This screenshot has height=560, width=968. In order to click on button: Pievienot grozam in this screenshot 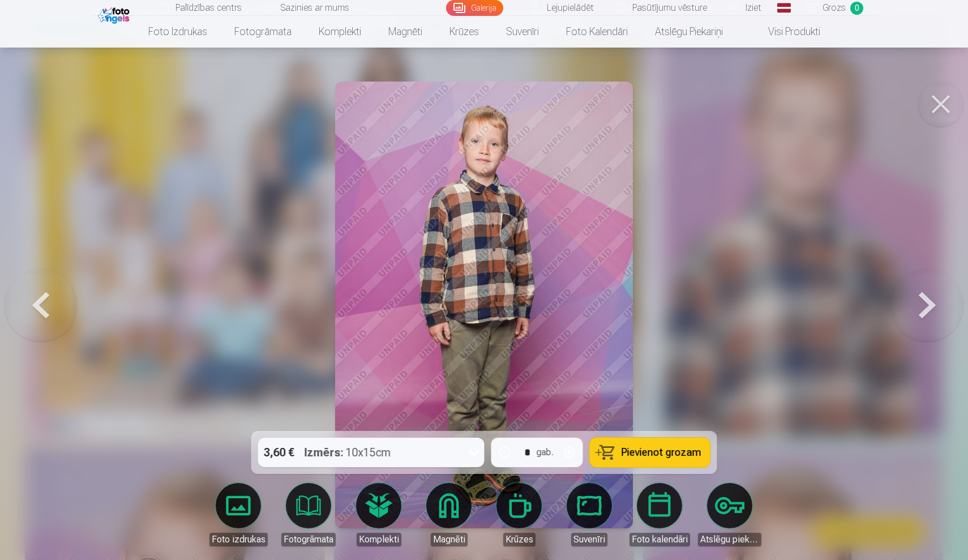, I will do `click(650, 452)`.